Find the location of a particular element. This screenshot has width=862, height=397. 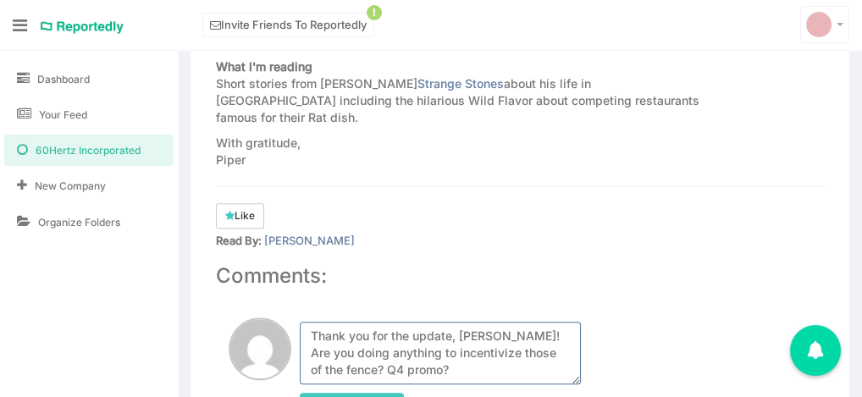

span: New Company is located at coordinates (70, 186).